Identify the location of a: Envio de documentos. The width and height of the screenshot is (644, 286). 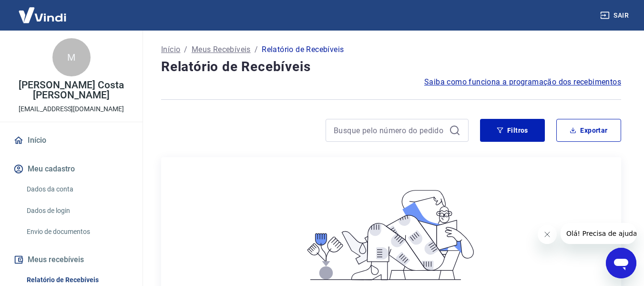
(76, 231).